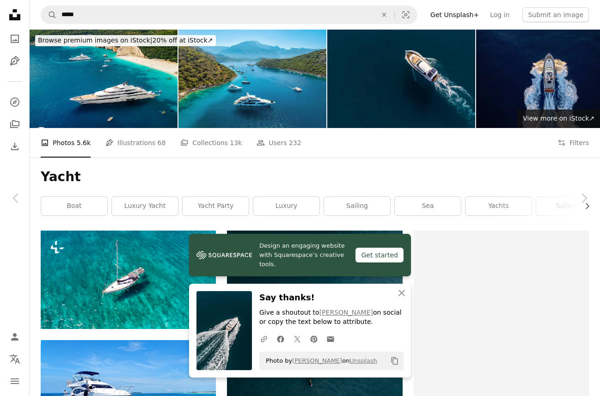  Describe the element at coordinates (498, 206) in the screenshot. I see `a: yachts` at that location.